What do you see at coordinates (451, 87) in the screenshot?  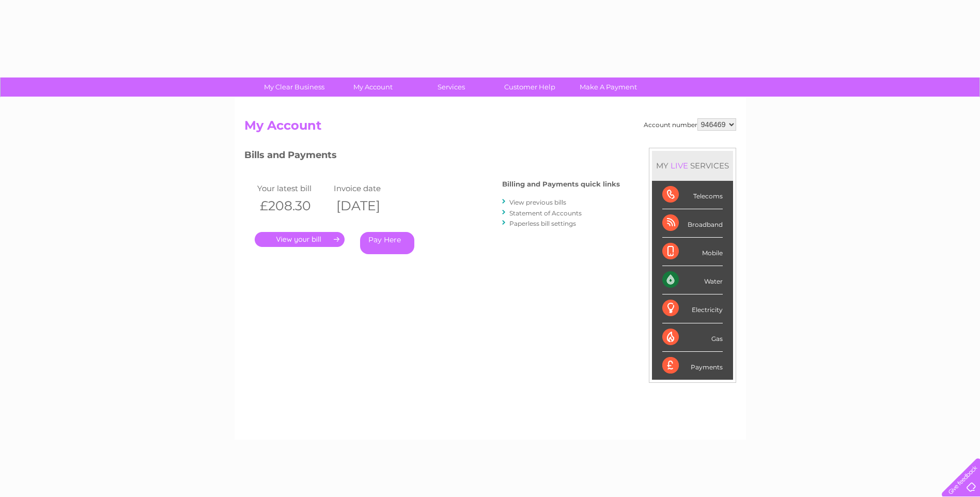 I see `a: Services` at bounding box center [451, 87].